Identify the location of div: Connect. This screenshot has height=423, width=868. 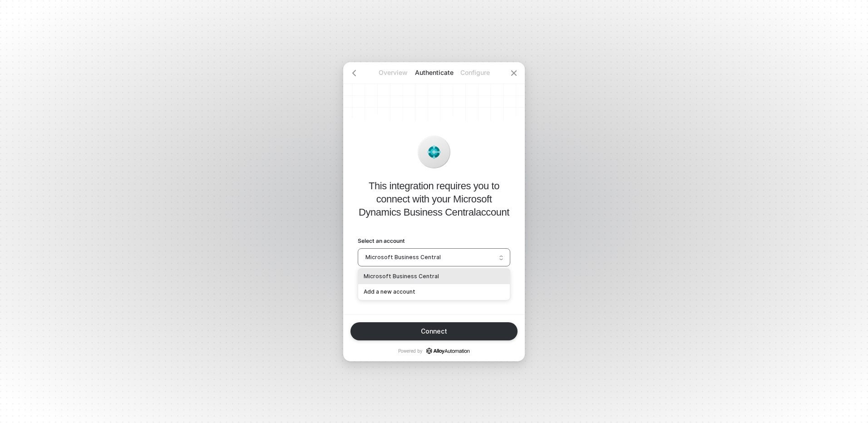
(434, 331).